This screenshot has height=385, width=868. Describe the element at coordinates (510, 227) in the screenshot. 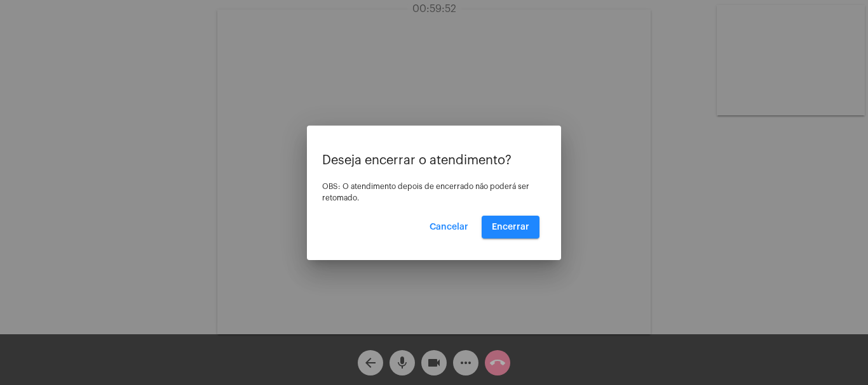

I see `span: Encerrar` at that location.